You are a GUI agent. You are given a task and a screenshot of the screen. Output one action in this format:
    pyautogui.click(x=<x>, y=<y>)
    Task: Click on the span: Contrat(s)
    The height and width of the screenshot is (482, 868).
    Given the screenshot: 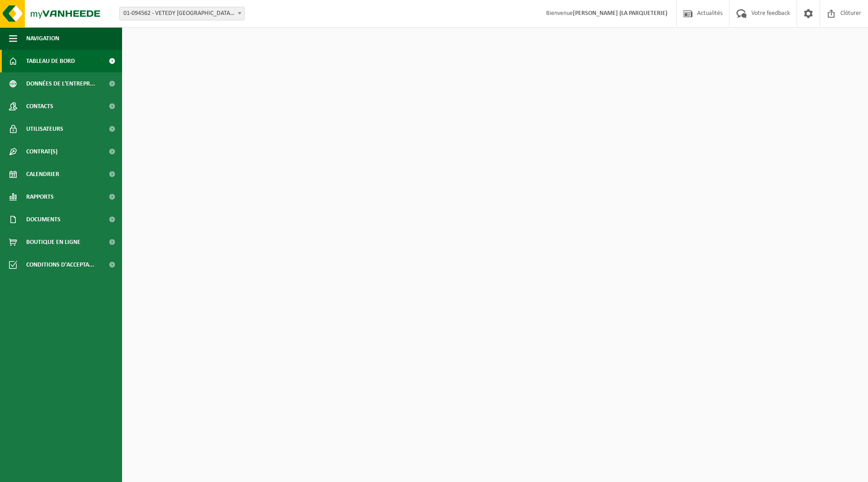 What is the action you would take?
    pyautogui.click(x=41, y=152)
    